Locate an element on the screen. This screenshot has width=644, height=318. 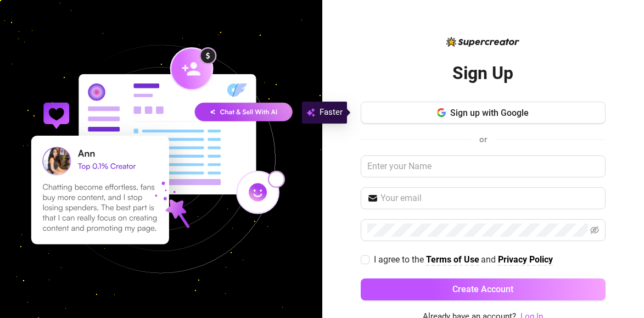
strong: Privacy Policy is located at coordinates (525, 259).